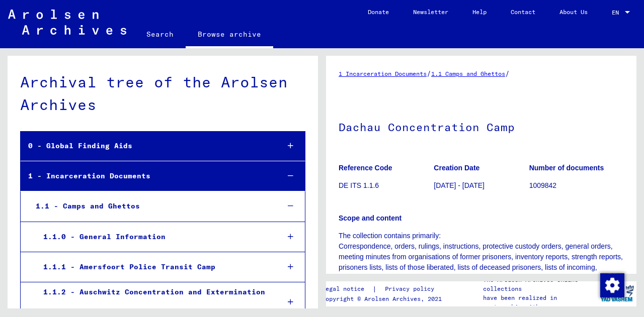 The height and width of the screenshot is (317, 644). I want to click on p: DE ITS 1.1.6, so click(385, 185).